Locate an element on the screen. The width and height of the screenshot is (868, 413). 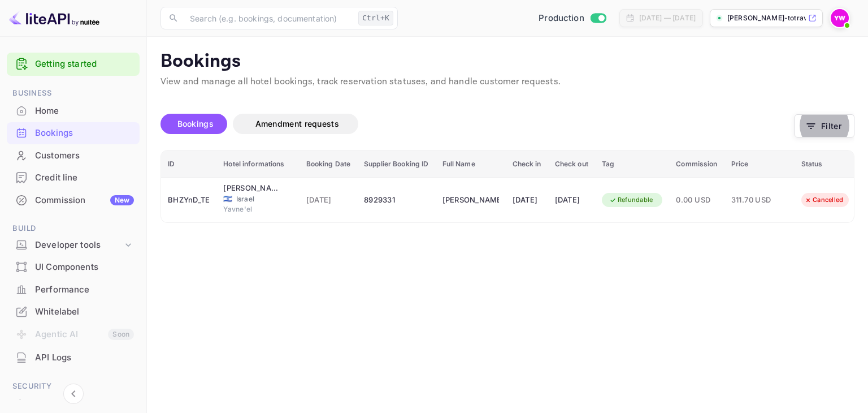
th: Check out is located at coordinates (571, 164).